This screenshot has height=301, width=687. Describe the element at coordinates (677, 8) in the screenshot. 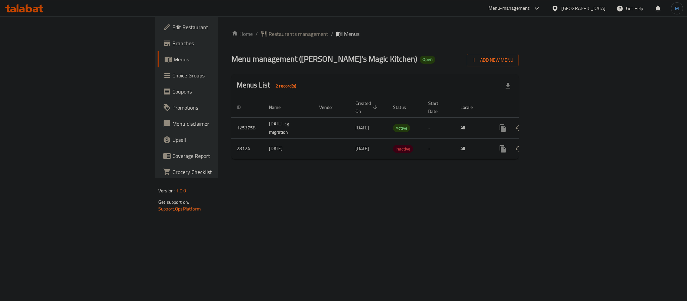

I see `span: M` at that location.